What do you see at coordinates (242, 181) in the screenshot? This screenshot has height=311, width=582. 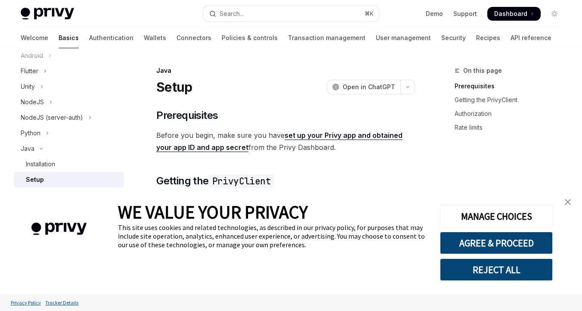 I see `code: PrivyClient` at bounding box center [242, 181].